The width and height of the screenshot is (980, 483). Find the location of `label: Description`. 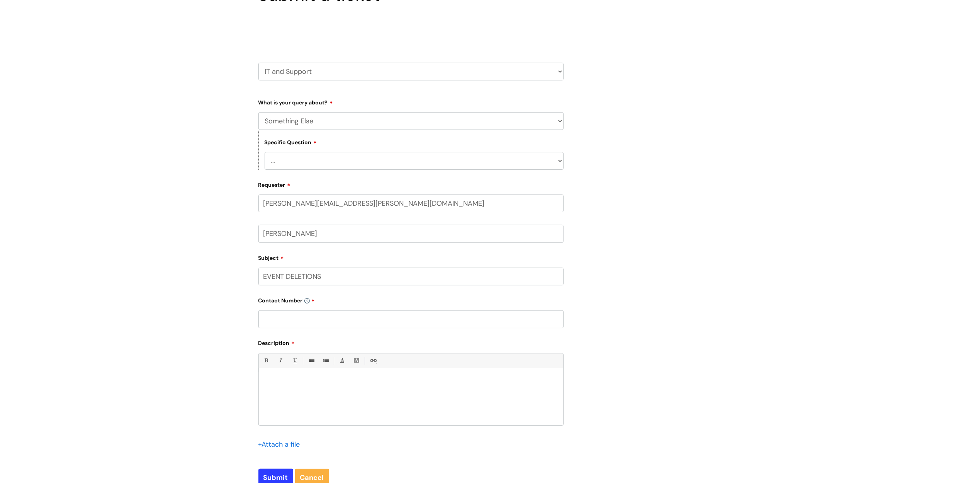

label: Description is located at coordinates (411, 341).